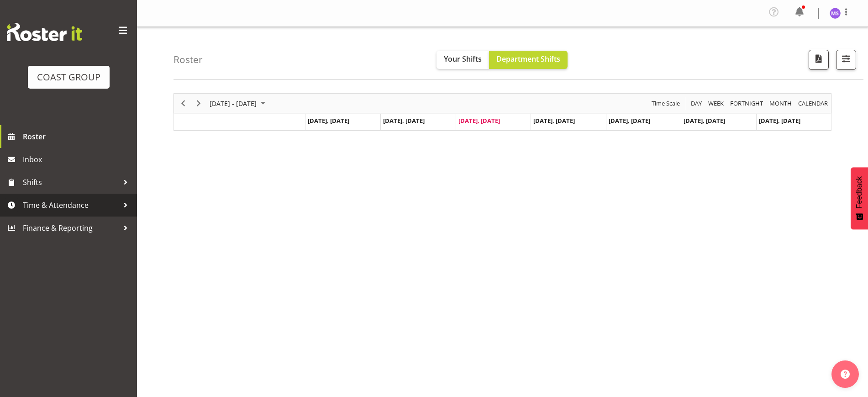 The width and height of the screenshot is (868, 397). I want to click on span: Shifts, so click(71, 182).